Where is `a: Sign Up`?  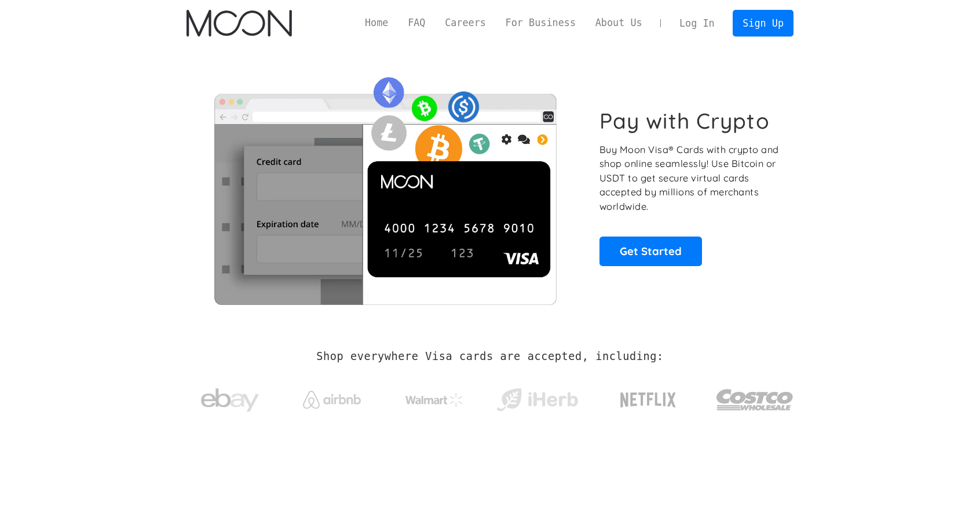
a: Sign Up is located at coordinates (763, 23).